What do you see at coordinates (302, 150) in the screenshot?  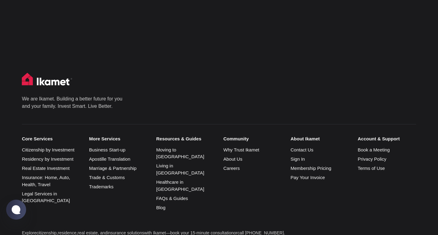 I see `a: Contact Us` at bounding box center [302, 150].